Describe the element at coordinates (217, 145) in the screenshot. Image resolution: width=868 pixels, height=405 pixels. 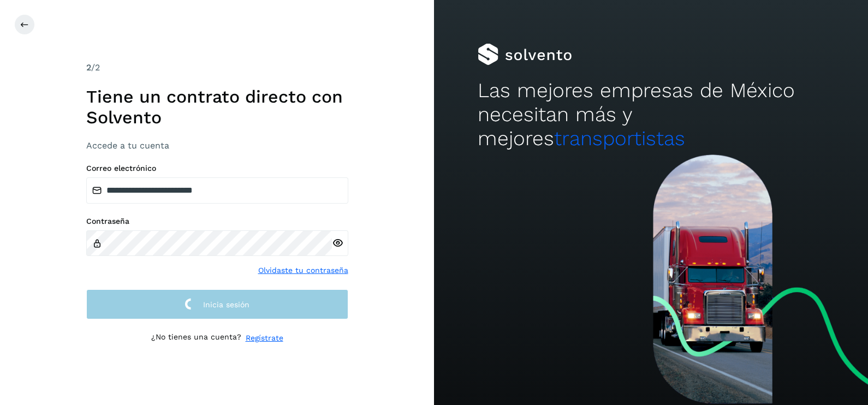
I see `h3: Accede a tu cuenta` at that location.